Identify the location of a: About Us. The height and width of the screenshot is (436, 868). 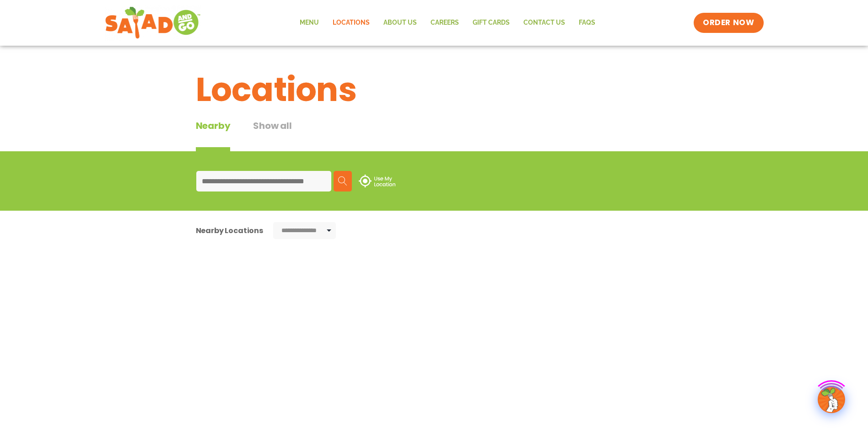
(400, 23).